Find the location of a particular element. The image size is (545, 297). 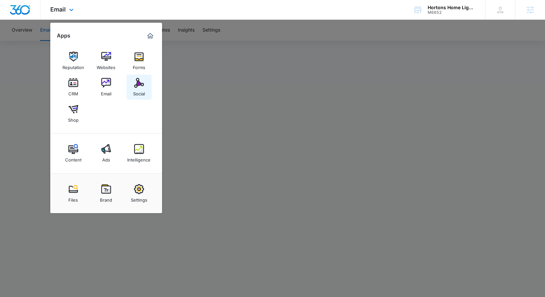

a: Intelligence is located at coordinates (139, 153).